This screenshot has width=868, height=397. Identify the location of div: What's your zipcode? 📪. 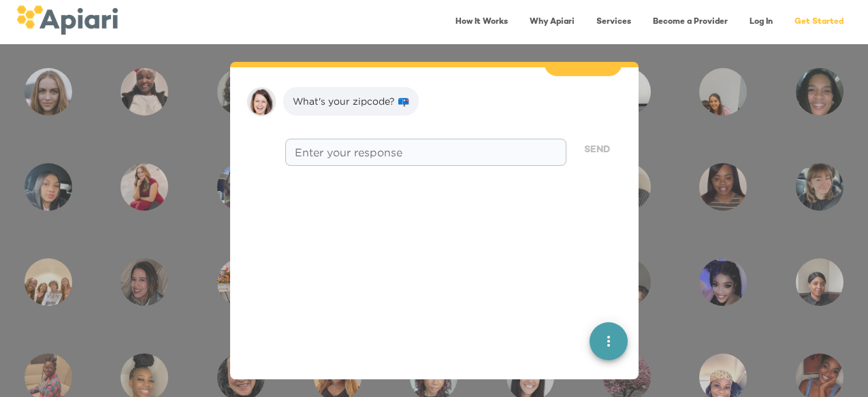
(351, 101).